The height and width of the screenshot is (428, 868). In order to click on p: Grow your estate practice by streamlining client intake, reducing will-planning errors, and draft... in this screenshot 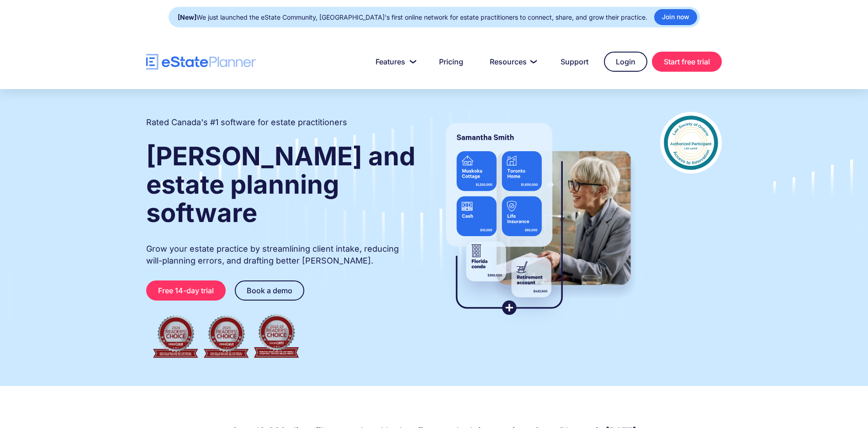, I will do `click(281, 255)`.